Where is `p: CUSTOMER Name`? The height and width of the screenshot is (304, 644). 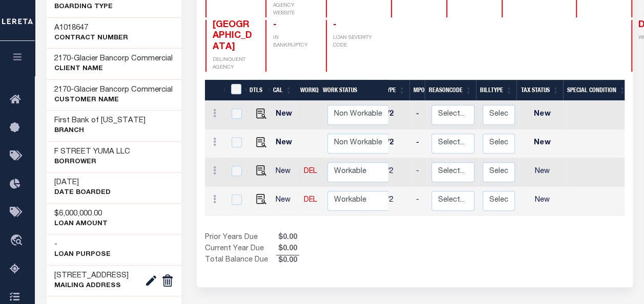 p: CUSTOMER Name is located at coordinates (113, 101).